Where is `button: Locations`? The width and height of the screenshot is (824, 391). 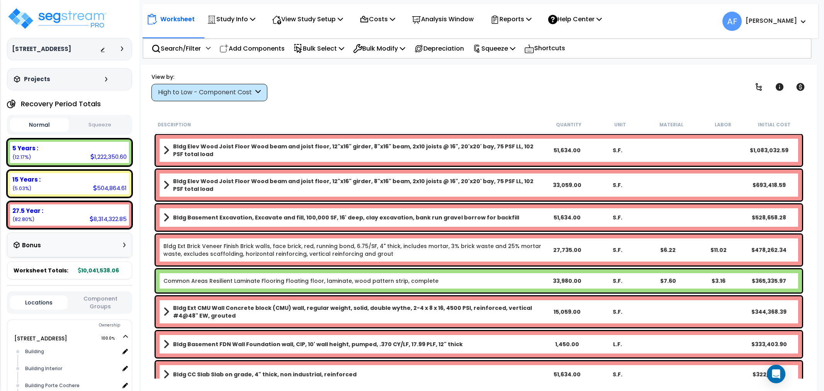
button: Locations is located at coordinates (39, 302).